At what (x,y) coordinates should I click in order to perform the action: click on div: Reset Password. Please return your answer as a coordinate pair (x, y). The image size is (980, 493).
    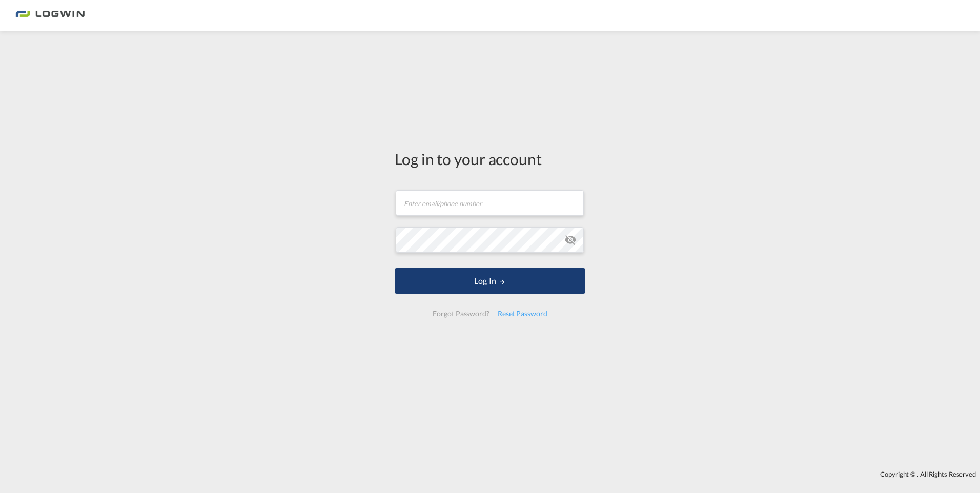
    Looking at the image, I should click on (523, 314).